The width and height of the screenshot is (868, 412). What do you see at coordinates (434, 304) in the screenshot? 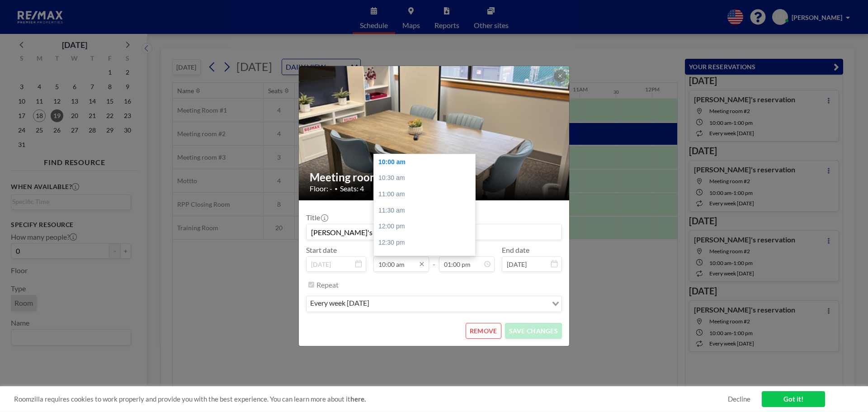
I see `div: Search for option` at bounding box center [434, 304].